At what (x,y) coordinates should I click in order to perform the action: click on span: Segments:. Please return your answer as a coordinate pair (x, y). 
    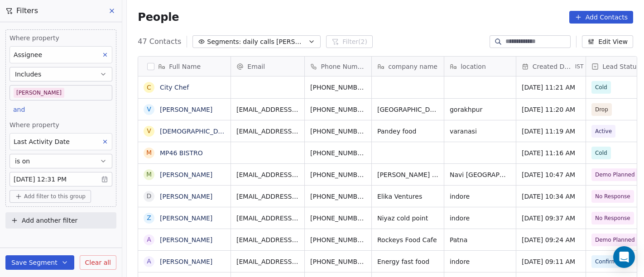
    Looking at the image, I should click on (224, 42).